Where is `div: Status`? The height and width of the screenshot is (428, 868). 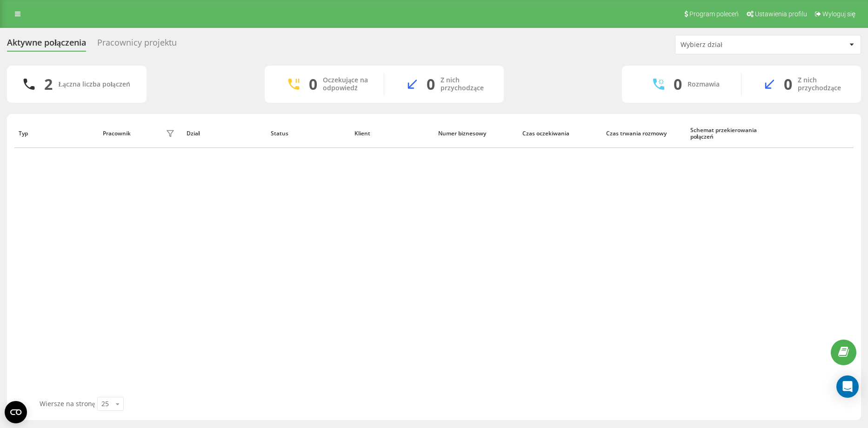
div: Status is located at coordinates (308, 133).